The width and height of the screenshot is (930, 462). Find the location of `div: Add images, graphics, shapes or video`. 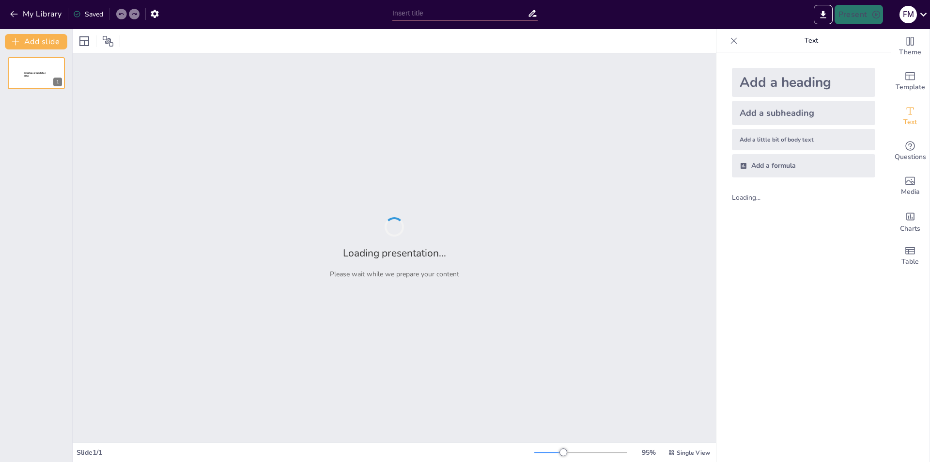

div: Add images, graphics, shapes or video is located at coordinates (910, 186).